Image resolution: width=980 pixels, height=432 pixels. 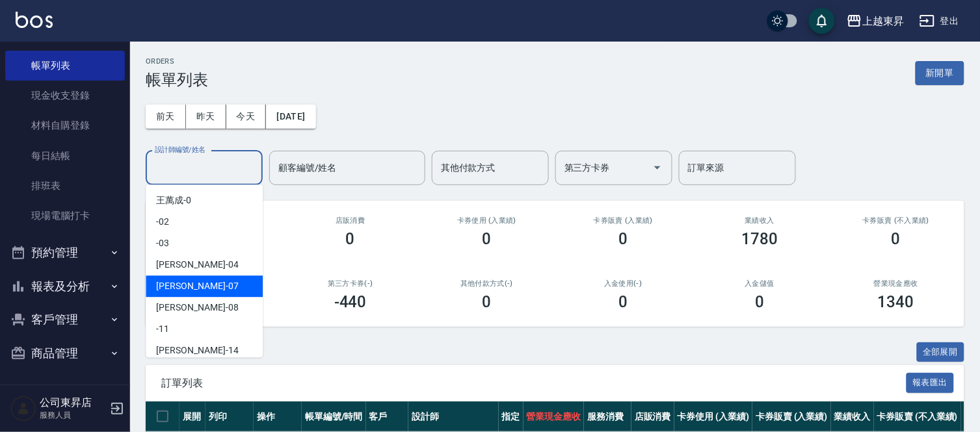 What do you see at coordinates (351, 283) in the screenshot?
I see `h2: 第三方卡券(-)` at bounding box center [351, 283].